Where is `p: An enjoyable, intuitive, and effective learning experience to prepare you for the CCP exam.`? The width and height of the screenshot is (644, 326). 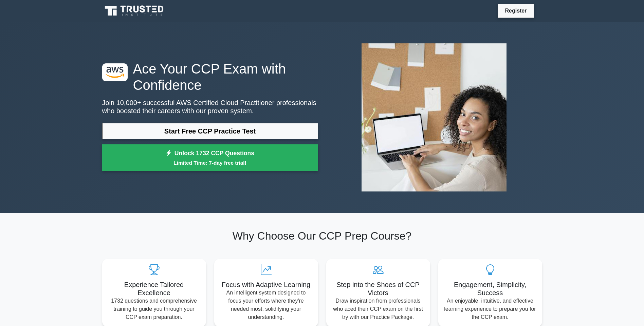 p: An enjoyable, intuitive, and effective learning experience to prepare you for the CCP exam. is located at coordinates (490, 309).